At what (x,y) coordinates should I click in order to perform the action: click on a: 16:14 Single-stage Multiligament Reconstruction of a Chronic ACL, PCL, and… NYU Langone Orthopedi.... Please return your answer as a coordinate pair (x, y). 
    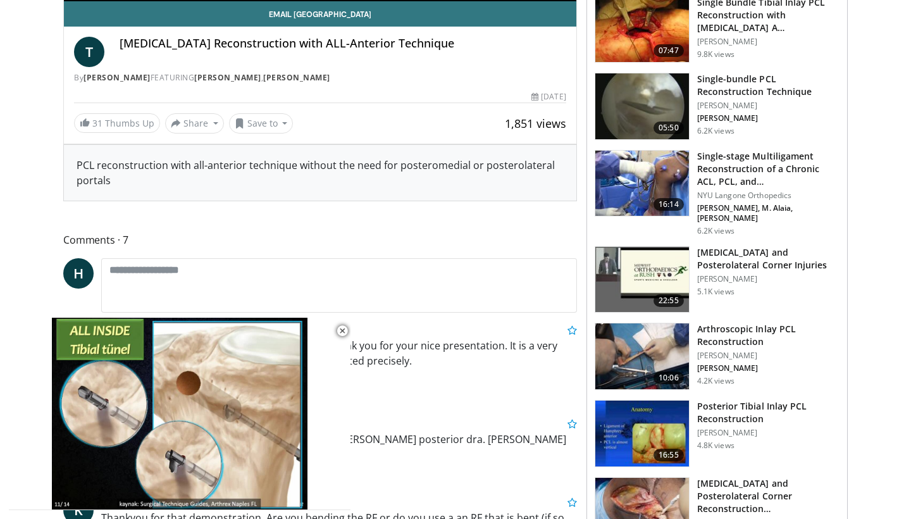
    Looking at the image, I should click on (717, 193).